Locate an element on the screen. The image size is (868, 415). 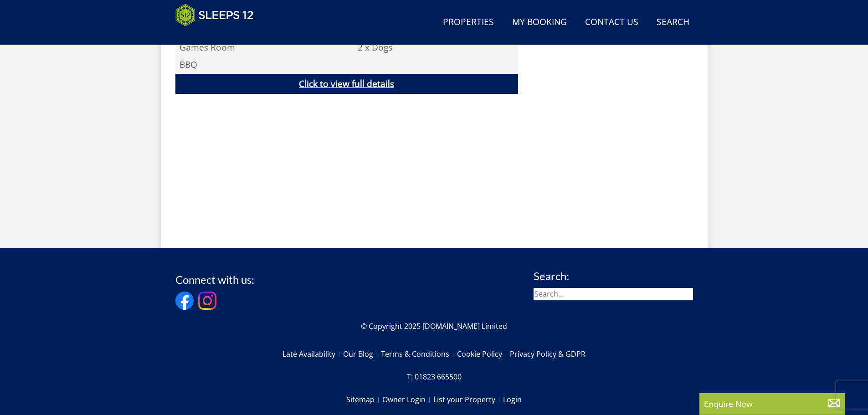
a: Owner Login is located at coordinates (408, 399).